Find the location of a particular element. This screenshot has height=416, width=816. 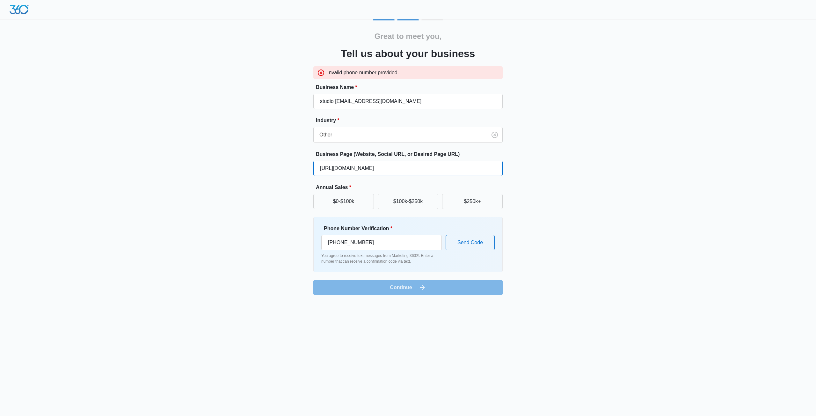

h2: Great to meet you, is located at coordinates (408, 36).